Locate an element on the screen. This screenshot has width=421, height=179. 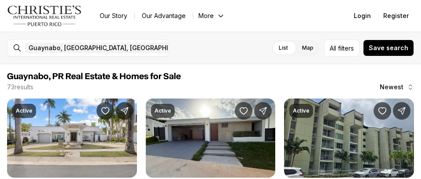
button: Newest is located at coordinates (397, 87).